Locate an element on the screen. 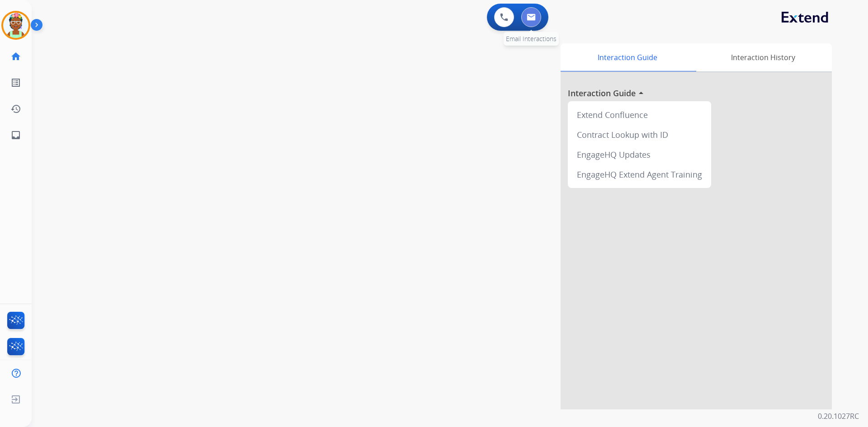 The image size is (868, 427). div: EngageHQ Updates is located at coordinates (639, 155).